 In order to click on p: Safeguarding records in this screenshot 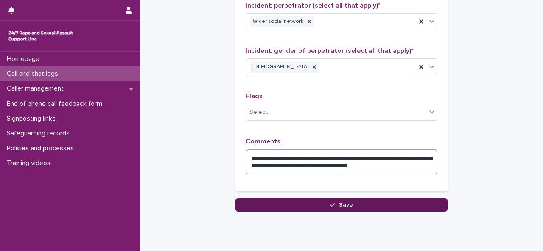, I will do `click(40, 134)`.